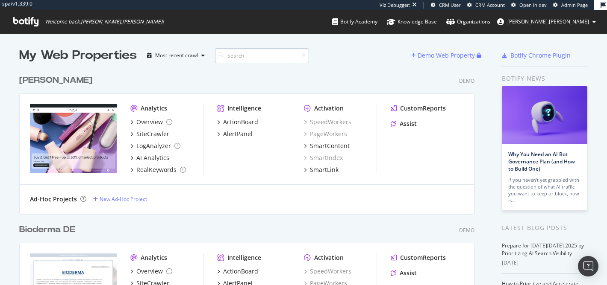 The width and height of the screenshot is (607, 285). I want to click on span: Admin Page, so click(574, 5).